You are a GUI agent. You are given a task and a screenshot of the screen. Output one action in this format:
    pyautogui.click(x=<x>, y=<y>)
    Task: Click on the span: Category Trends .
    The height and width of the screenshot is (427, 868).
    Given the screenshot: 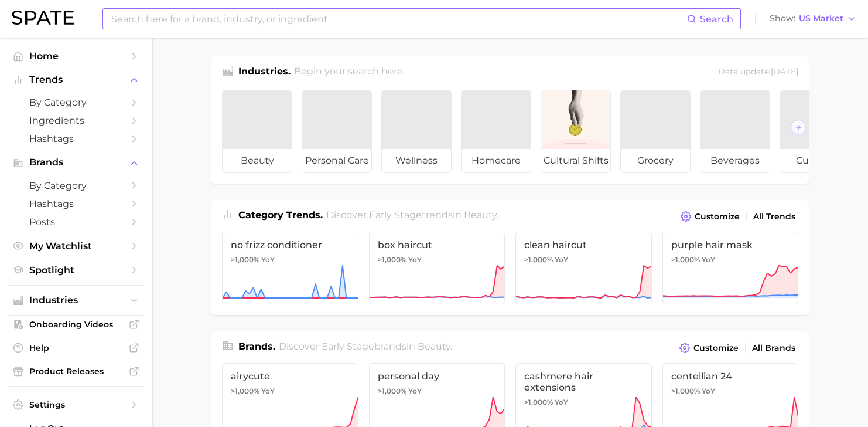 What is the action you would take?
    pyautogui.click(x=280, y=215)
    